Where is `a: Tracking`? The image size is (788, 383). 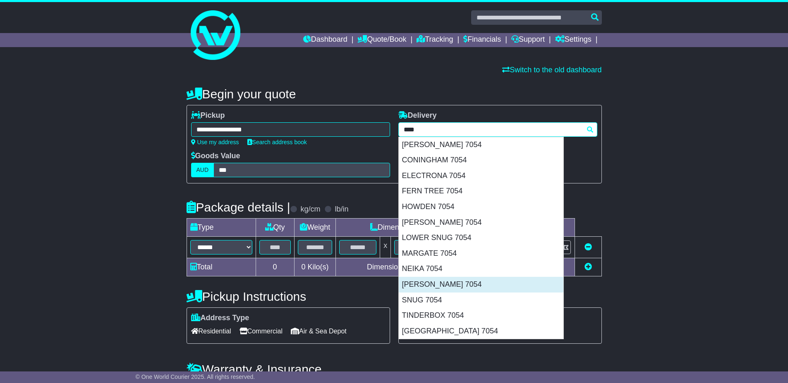 a: Tracking is located at coordinates (435, 40).